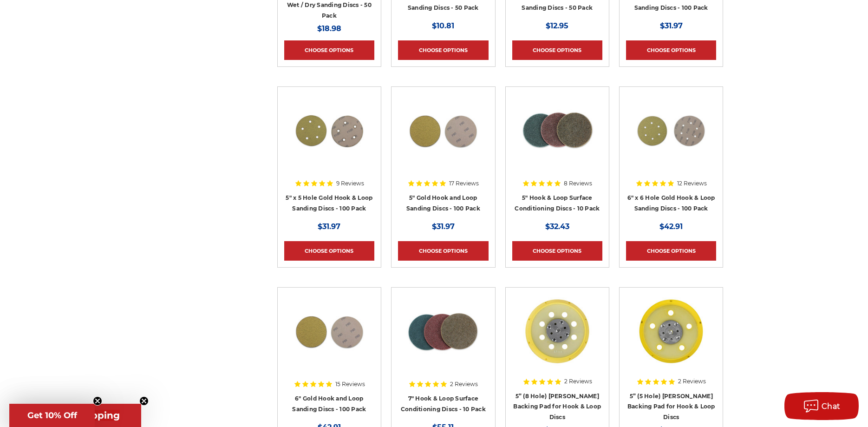 The image size is (868, 427). What do you see at coordinates (329, 29) in the screenshot?
I see `span: $18.98` at bounding box center [329, 29].